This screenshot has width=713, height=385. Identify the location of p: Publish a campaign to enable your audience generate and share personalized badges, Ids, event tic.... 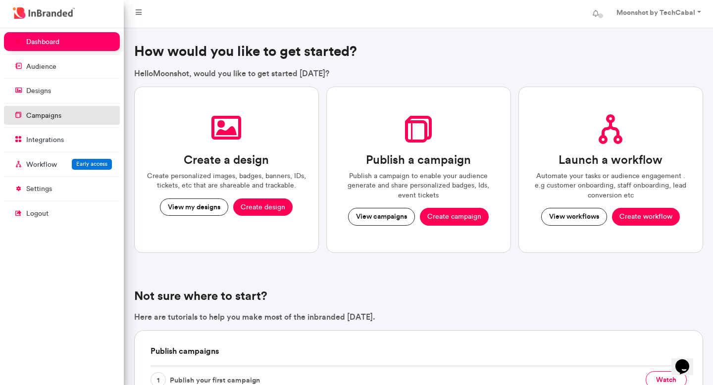
(418, 186).